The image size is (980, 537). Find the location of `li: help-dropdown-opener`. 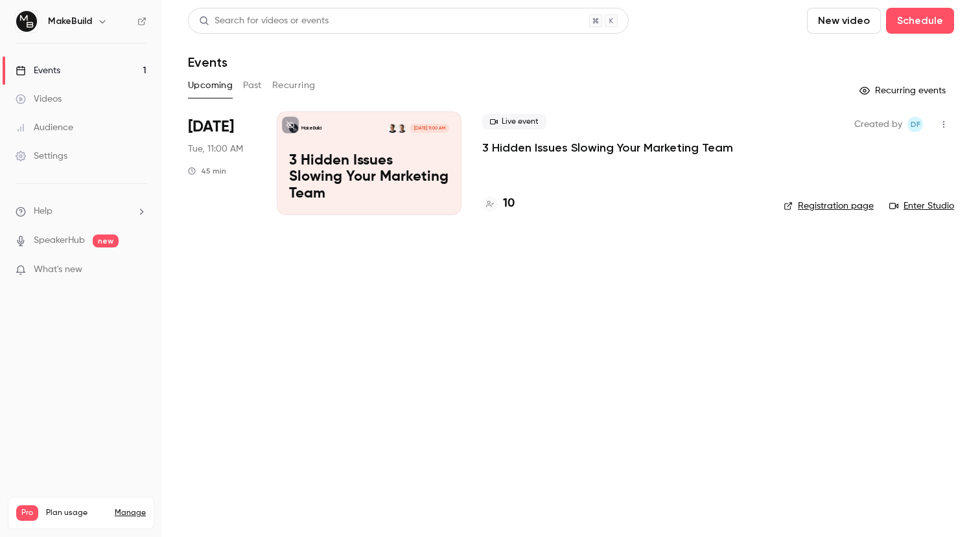

li: help-dropdown-opener is located at coordinates (81, 212).